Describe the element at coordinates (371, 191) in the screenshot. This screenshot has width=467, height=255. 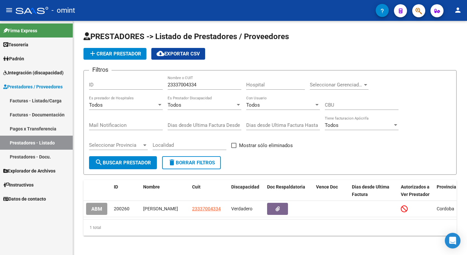
I see `span: Dias desde Ultima Factura` at that location.